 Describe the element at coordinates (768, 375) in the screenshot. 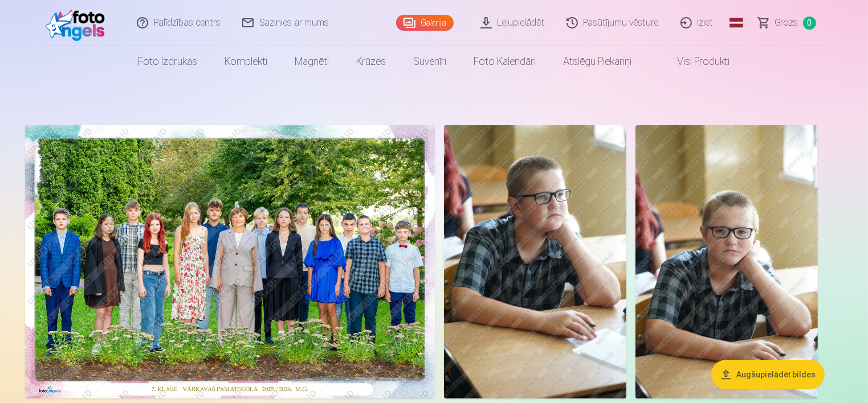

I see `button: Augšupielādēt bildes` at that location.